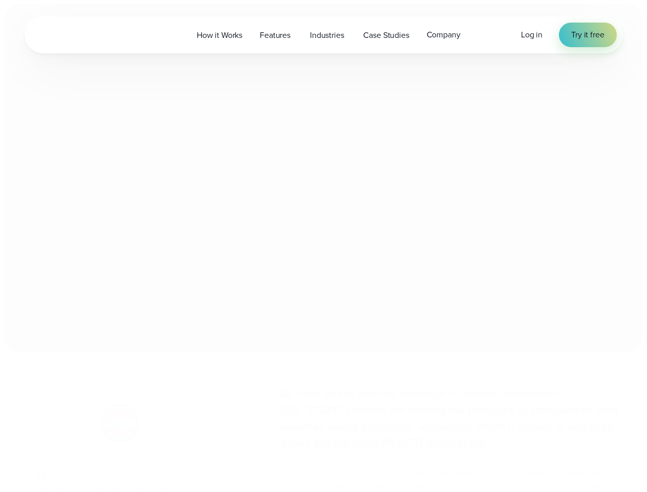 The width and height of the screenshot is (647, 492). Describe the element at coordinates (444, 35) in the screenshot. I see `span: Company` at that location.